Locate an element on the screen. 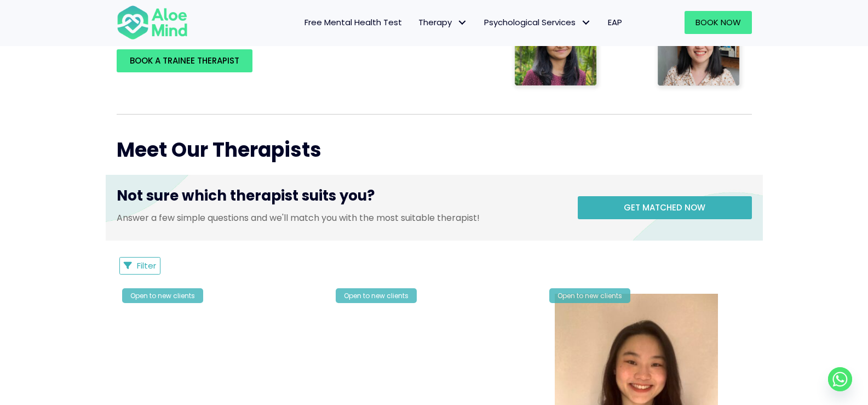 This screenshot has height=405, width=868. button: Filter Listings is located at coordinates (140, 266).